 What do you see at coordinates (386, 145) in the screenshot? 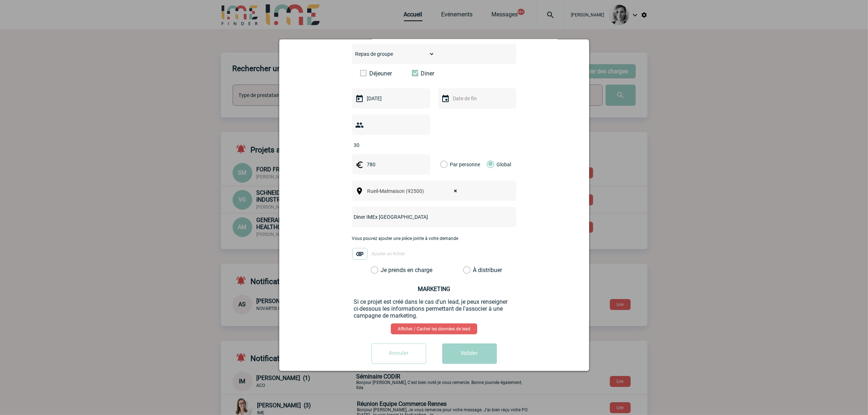
I see `input: Nombre de participants` at bounding box center [386, 145].